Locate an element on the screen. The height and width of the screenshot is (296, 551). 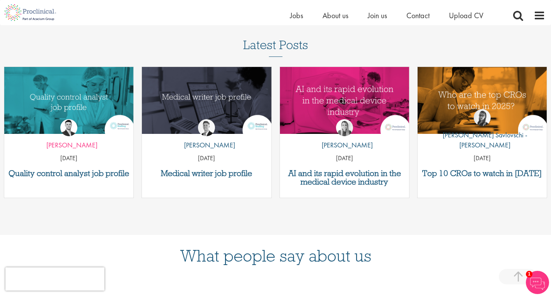
a: AI and its rapid evolution in the medical device industry is located at coordinates (345, 178).